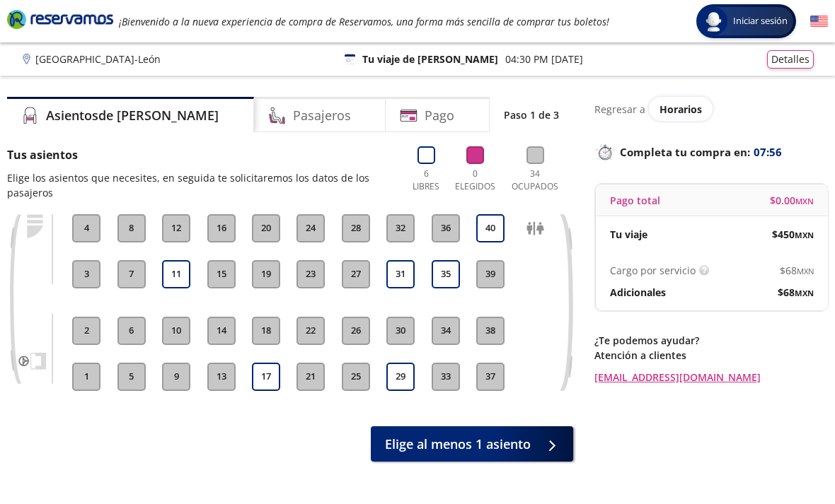 The image size is (835, 504). Describe the element at coordinates (131, 275) in the screenshot. I see `button: 7` at that location.